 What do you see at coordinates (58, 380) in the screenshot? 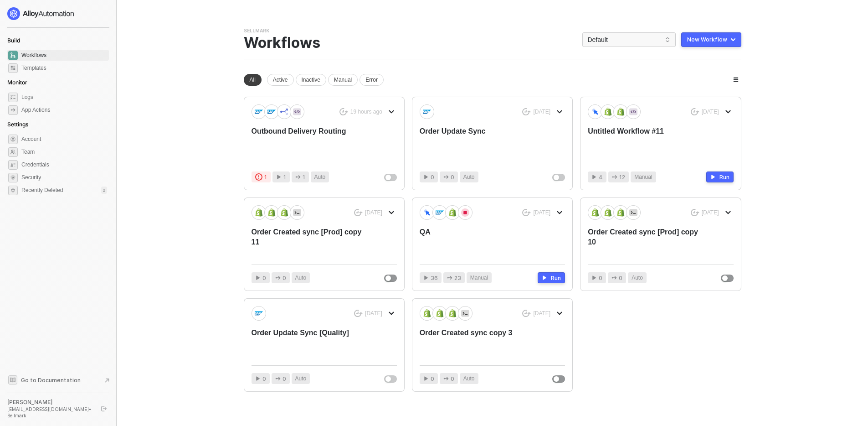
I see `a: Knowledge Base` at bounding box center [58, 380].